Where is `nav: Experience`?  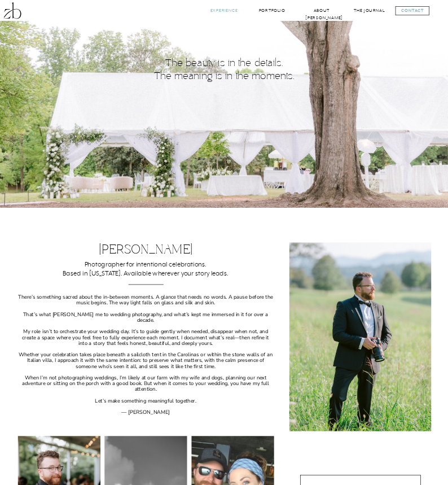 nav: Experience is located at coordinates (225, 11).